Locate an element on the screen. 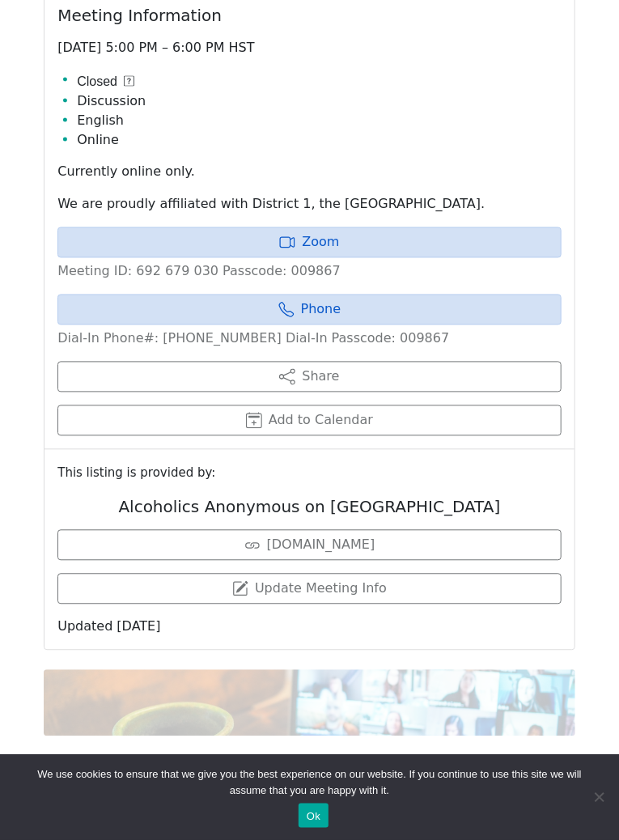  span: We use cookies to ensure that we give you the best experience on our website. If you continue to ... is located at coordinates (309, 783).